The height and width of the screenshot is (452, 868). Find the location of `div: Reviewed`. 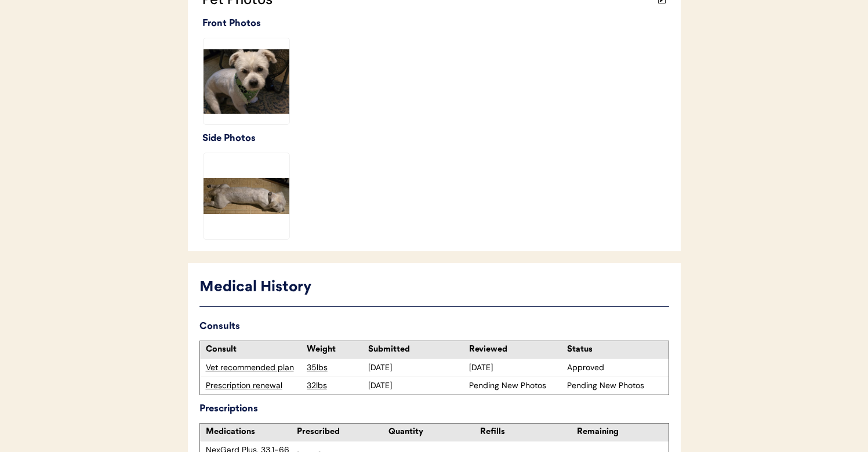

div: Reviewed is located at coordinates (517, 349).